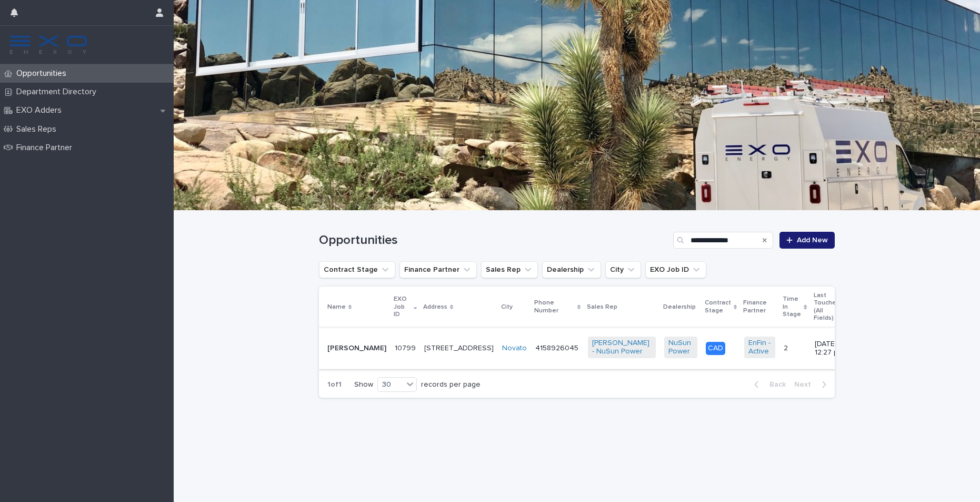 The image size is (980, 502). What do you see at coordinates (812, 240) in the screenshot?
I see `span: Add New` at bounding box center [812, 240].